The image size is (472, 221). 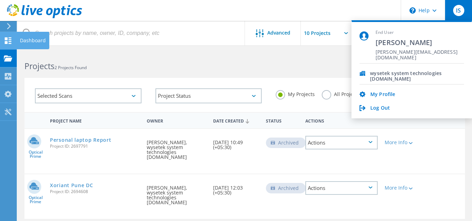 I want to click on svg: \n, so click(x=413, y=10).